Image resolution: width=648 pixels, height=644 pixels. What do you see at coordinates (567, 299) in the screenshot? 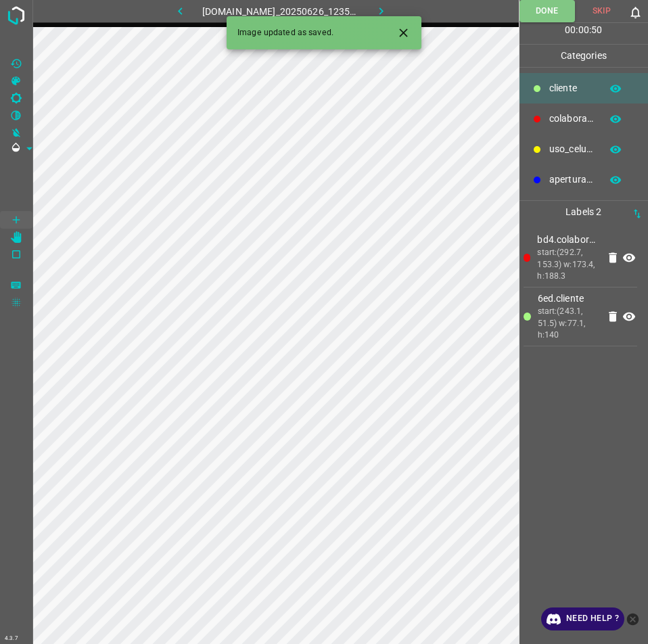
I see `p: 6ed.cliente` at bounding box center [567, 299].